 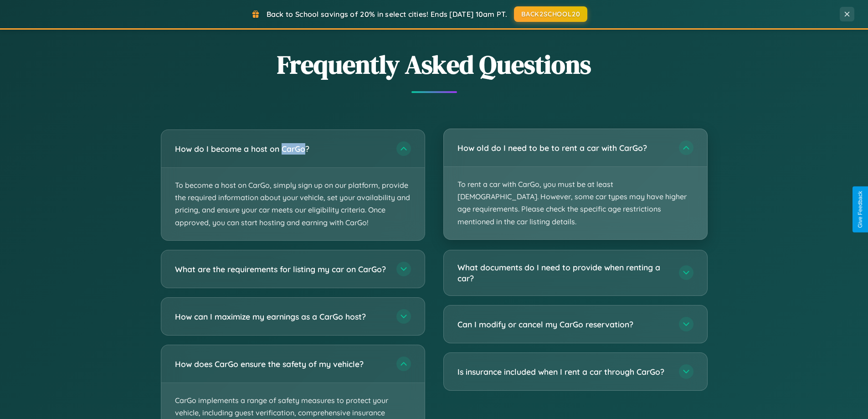 What do you see at coordinates (564, 371) in the screenshot?
I see `h3: Is insurance included when I rent a car through CarGo?` at bounding box center [564, 371].